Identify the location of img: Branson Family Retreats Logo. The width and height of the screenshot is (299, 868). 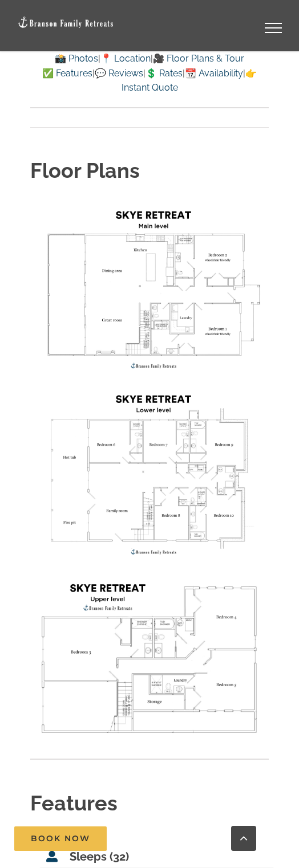
(66, 22).